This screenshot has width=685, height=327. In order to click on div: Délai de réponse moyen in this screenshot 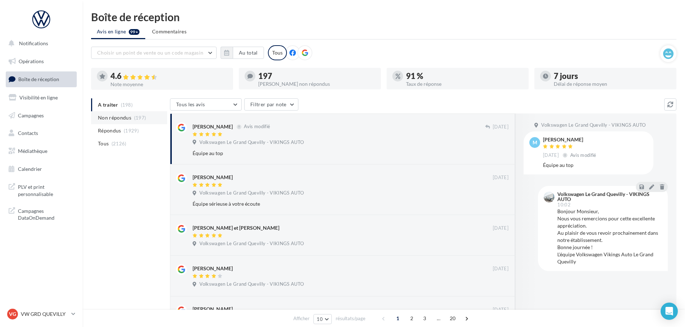, I will do `click(612, 84)`.